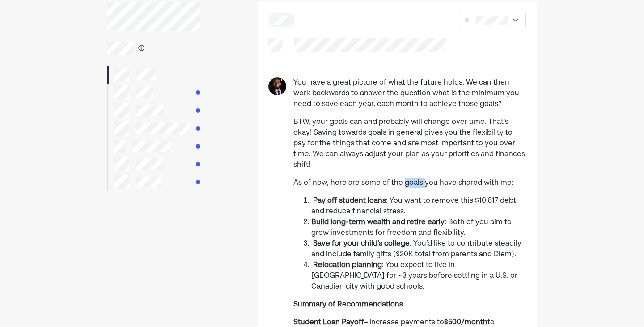  What do you see at coordinates (348, 304) in the screenshot?
I see `b: Summary of Recommendations` at bounding box center [348, 304].